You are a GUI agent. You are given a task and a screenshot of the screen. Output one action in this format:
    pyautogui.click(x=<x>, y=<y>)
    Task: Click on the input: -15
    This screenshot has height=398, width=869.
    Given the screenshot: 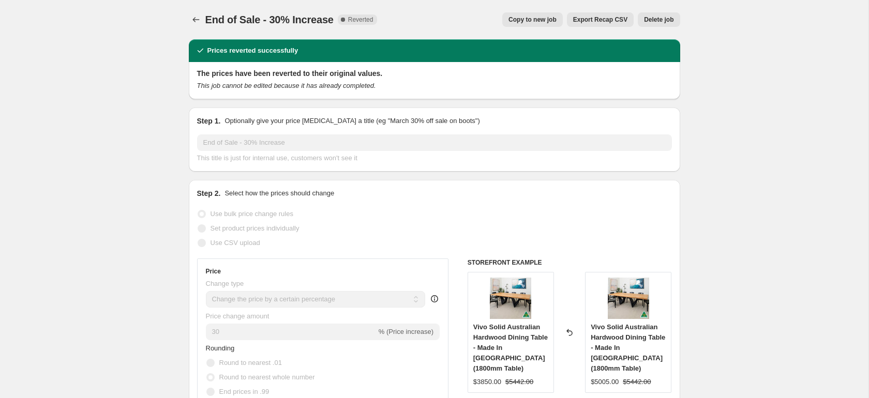 What is the action you would take?
    pyautogui.click(x=291, y=332)
    